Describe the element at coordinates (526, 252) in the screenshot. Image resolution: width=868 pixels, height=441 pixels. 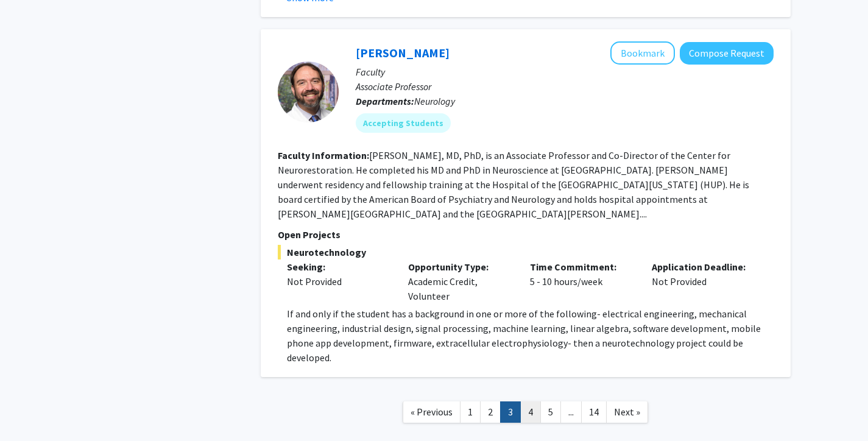
I see `span: Neurotechnology` at that location.